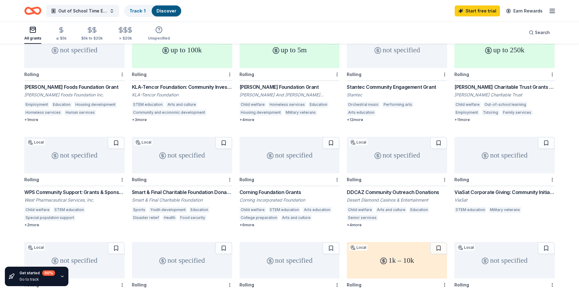 Image resolution: width=579 pixels, height=291 pixels. What do you see at coordinates (92, 34) in the screenshot?
I see `button: $5k to $20k` at bounding box center [92, 34].